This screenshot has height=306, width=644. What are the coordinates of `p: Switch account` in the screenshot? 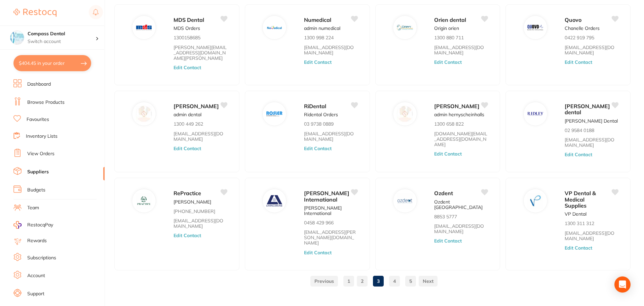 It's located at (61, 41).